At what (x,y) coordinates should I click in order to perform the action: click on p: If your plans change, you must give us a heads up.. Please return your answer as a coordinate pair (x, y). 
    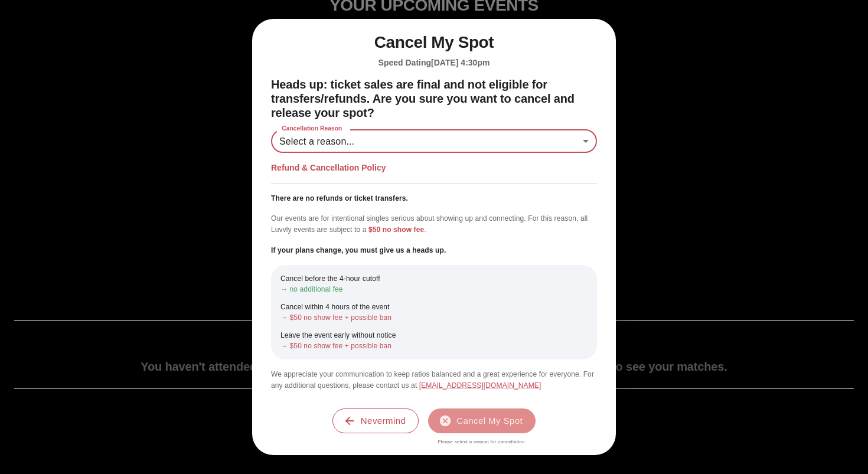
    Looking at the image, I should click on (434, 251).